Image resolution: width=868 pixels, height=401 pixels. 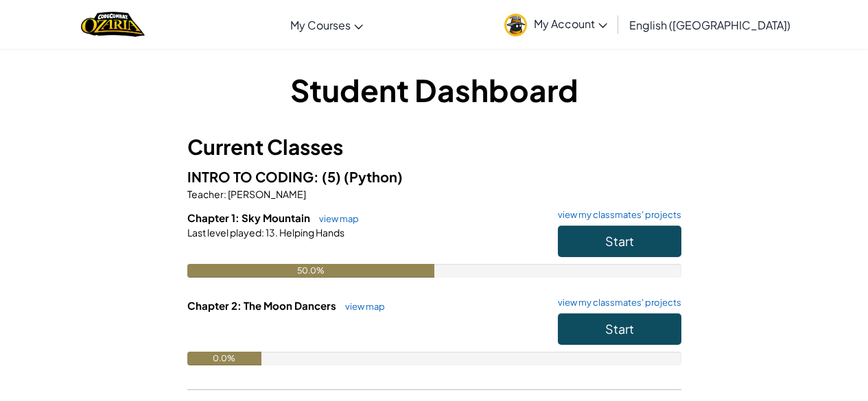 I want to click on div: 0.0%, so click(x=224, y=358).